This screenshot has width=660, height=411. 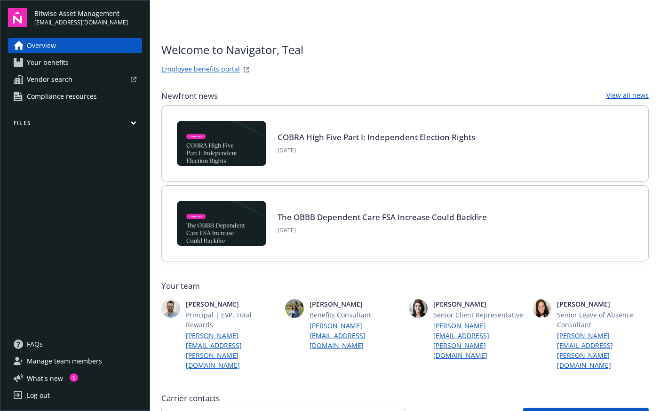 I want to click on div: 1, so click(x=74, y=378).